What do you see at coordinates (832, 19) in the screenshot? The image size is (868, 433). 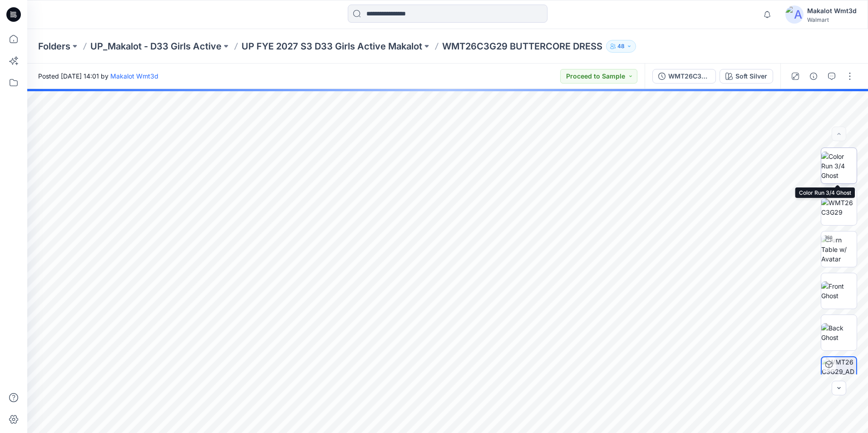 I see `div: Walmart` at bounding box center [832, 19].